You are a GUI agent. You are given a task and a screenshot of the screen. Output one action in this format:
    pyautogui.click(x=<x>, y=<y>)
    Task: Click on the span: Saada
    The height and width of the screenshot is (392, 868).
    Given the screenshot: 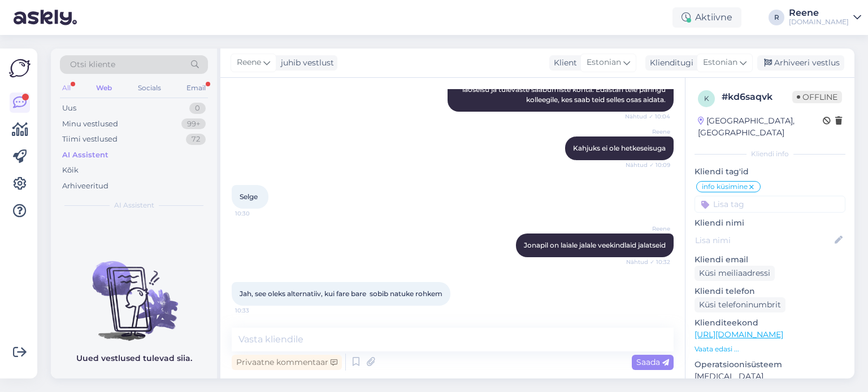 What is the action you would take?
    pyautogui.click(x=653, y=362)
    